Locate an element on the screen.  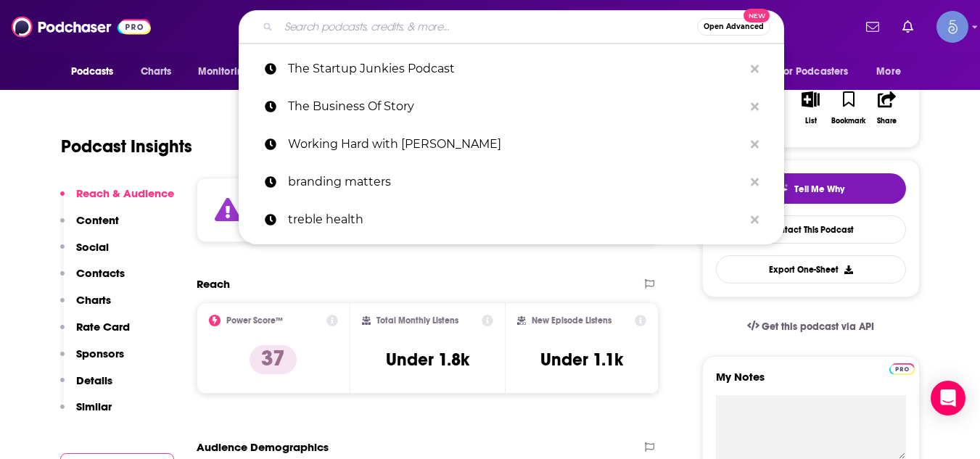
span: For Podcasters is located at coordinates (814, 72).